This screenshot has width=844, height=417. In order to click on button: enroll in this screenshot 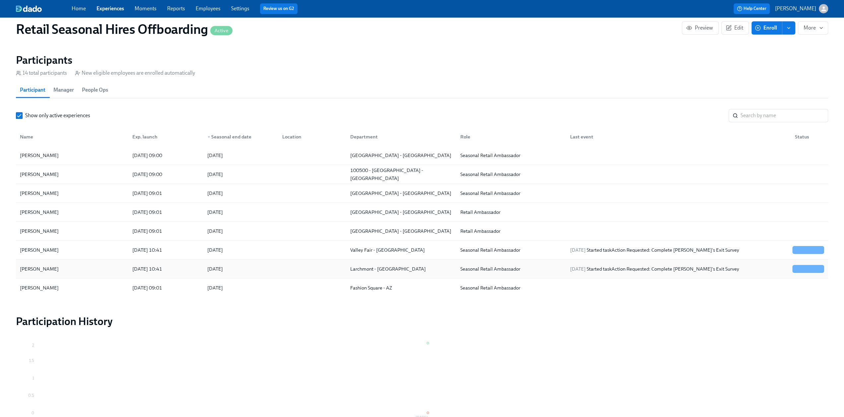, I will do `click(789, 28)`.